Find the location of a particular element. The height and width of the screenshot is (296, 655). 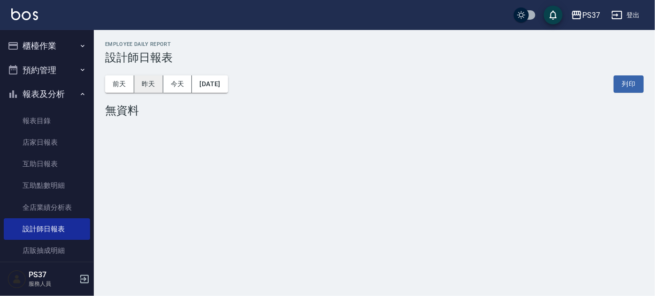

button: 櫃檯作業 is located at coordinates (47, 46).